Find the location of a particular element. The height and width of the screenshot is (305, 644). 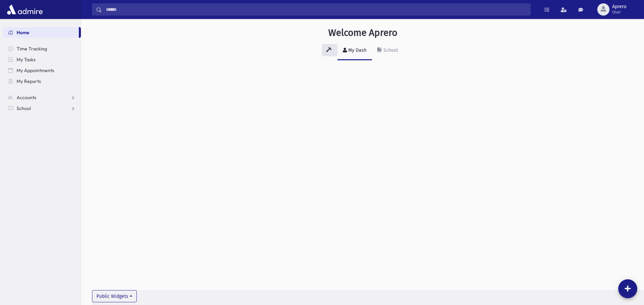

div: My Dash is located at coordinates (357, 50).